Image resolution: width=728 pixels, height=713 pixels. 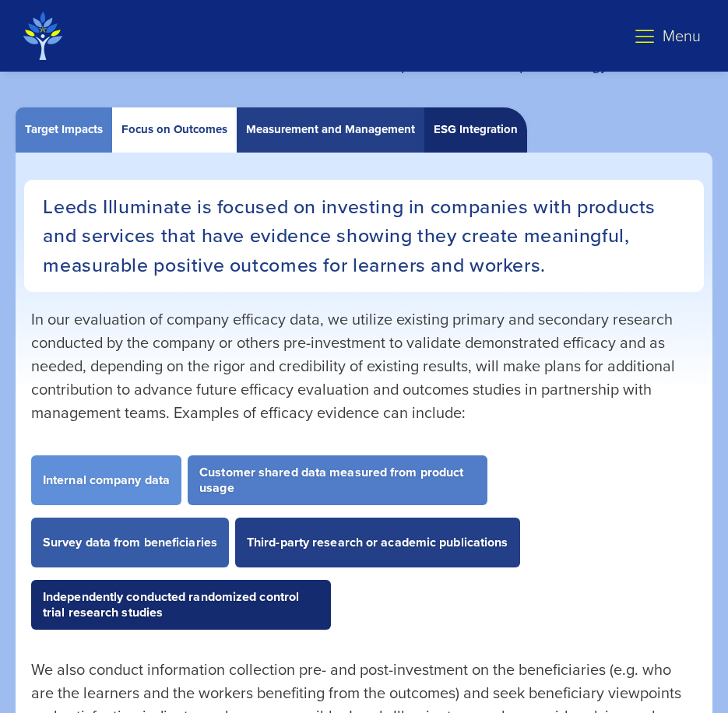 I want to click on li: Survey data from beneficiaries, so click(x=130, y=542).